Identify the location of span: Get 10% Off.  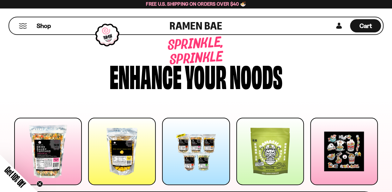
(15, 177).